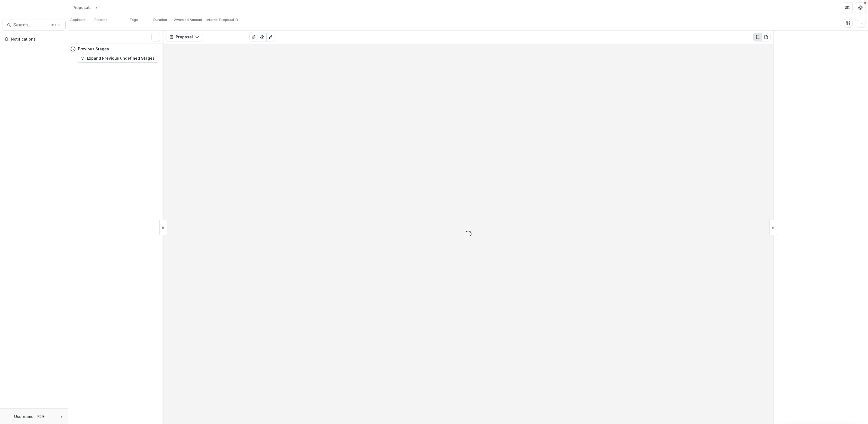 Image resolution: width=868 pixels, height=424 pixels. What do you see at coordinates (37, 39) in the screenshot?
I see `span: Notifications` at bounding box center [37, 39].